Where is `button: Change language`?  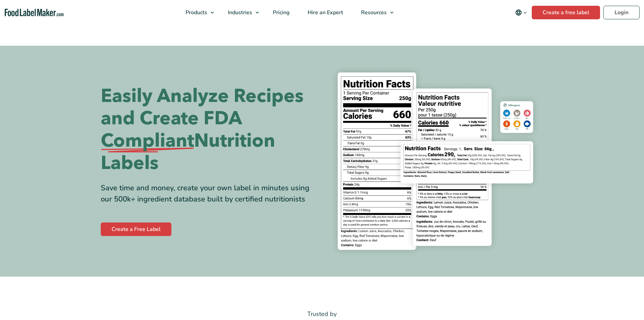
button: Change language is located at coordinates (521, 12).